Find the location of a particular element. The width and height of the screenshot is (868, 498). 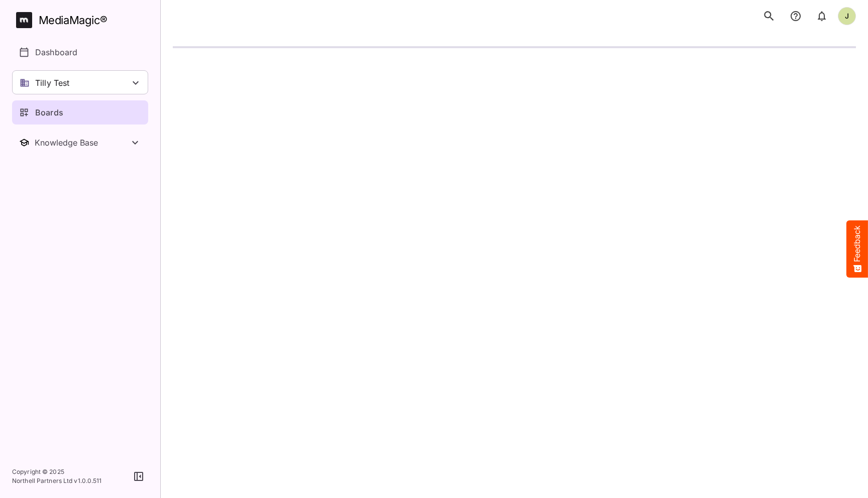

p: Tilly Test is located at coordinates (52, 83).